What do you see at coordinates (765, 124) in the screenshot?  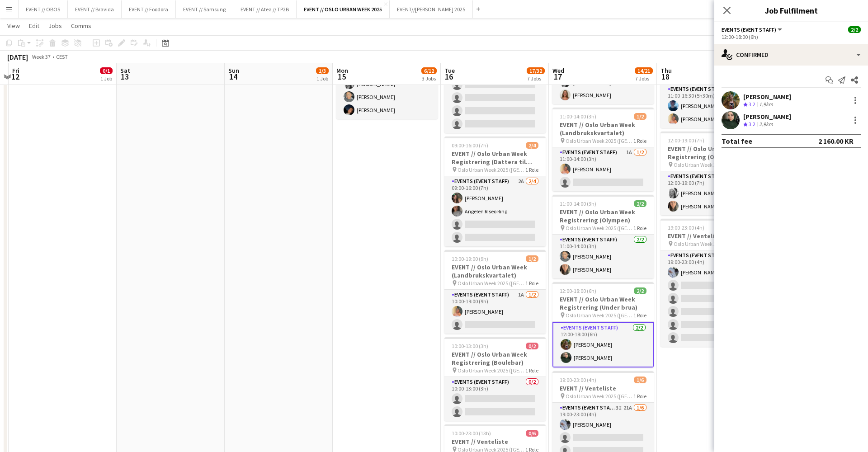 I see `div: 2.9km` at bounding box center [765, 124].